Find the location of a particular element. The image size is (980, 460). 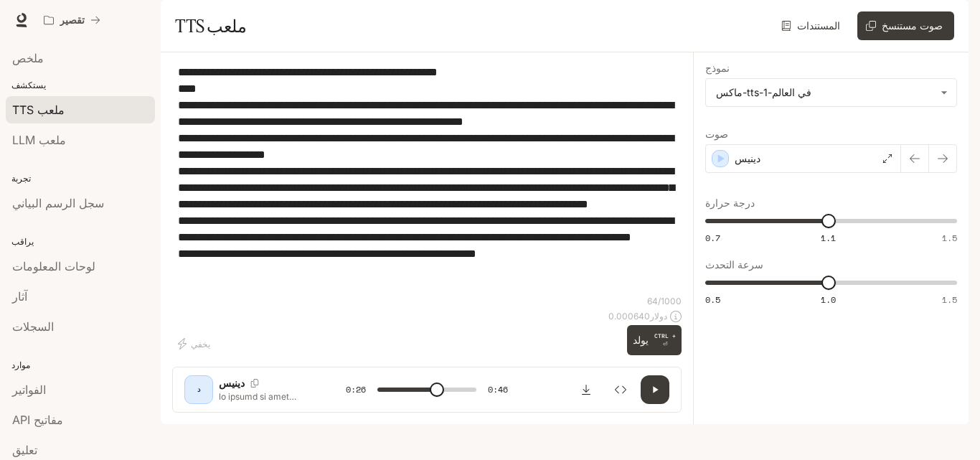

font: 0.5 is located at coordinates (712, 300).